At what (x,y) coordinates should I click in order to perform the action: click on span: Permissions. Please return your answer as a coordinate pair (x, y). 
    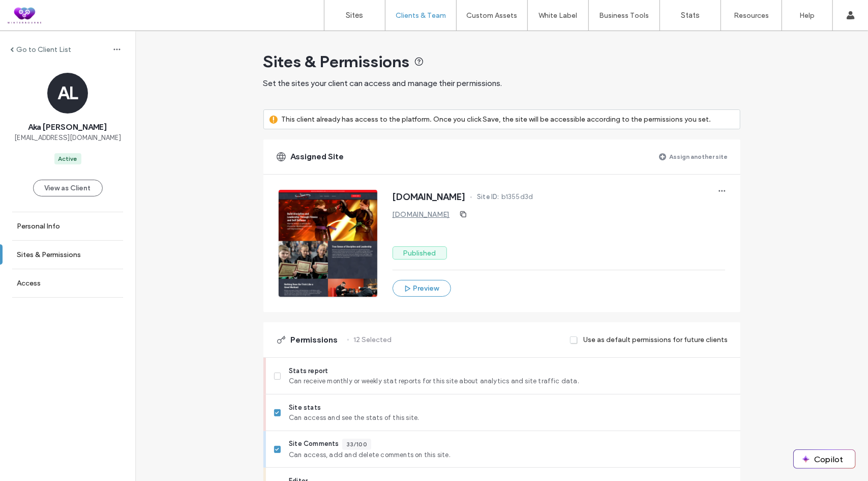
    Looking at the image, I should click on (314, 340).